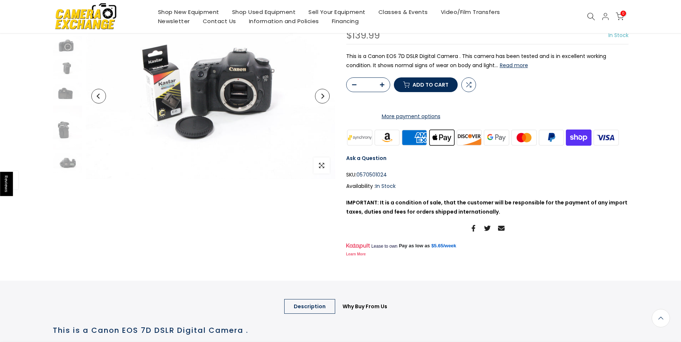  Describe the element at coordinates (367, 158) in the screenshot. I see `a: Ask a Question` at that location.